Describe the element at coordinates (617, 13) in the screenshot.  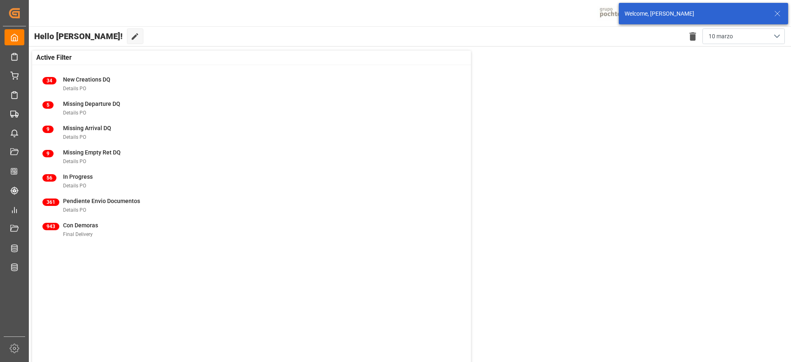
I see `img: pochtecaImg.jpg_1689854062.jpg` at that location.